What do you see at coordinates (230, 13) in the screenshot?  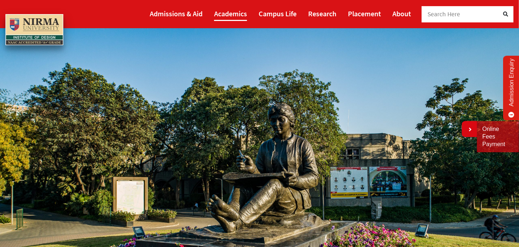 I see `a: Academics` at bounding box center [230, 13].